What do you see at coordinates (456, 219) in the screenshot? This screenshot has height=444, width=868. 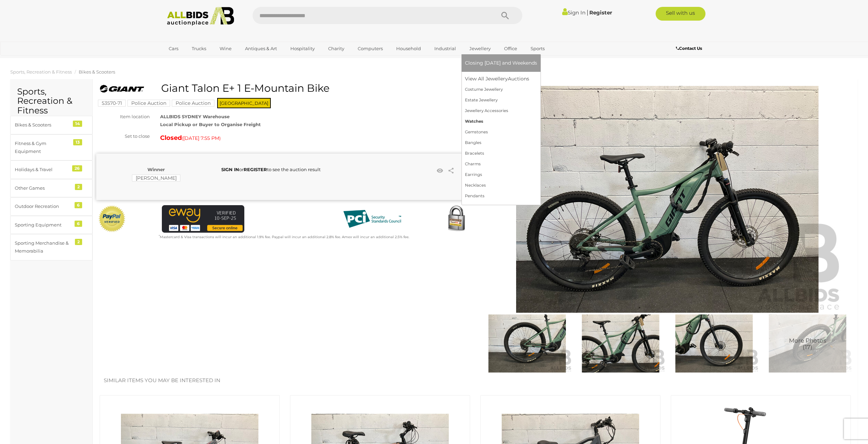 I see `img: Secured by Rapid SSL` at bounding box center [456, 219].